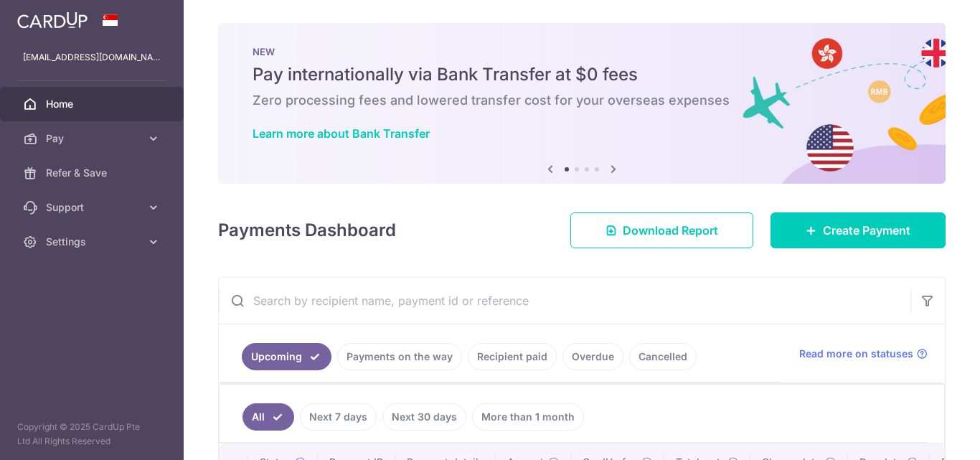  I want to click on img: Bank transfer banner, so click(582, 104).